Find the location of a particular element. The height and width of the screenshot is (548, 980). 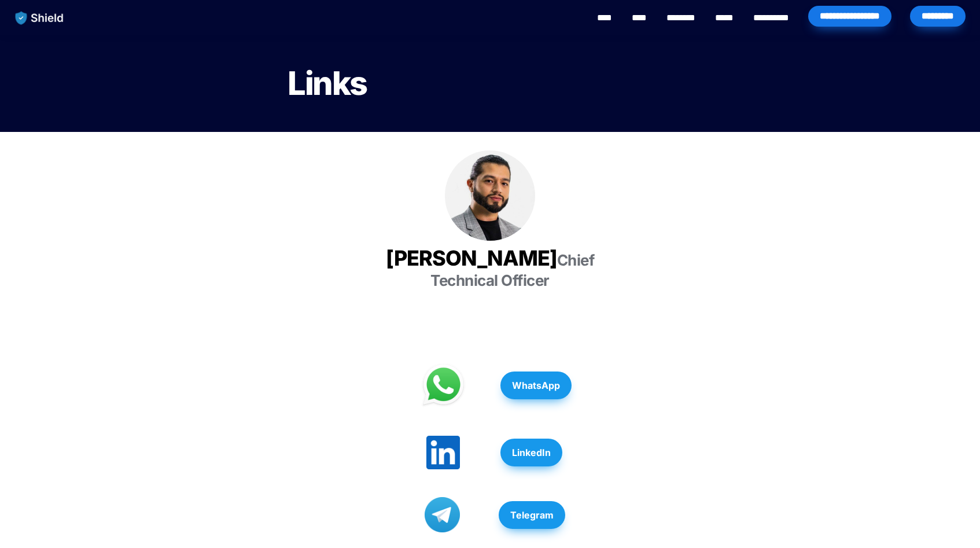

strong: Telegram is located at coordinates (532, 515).